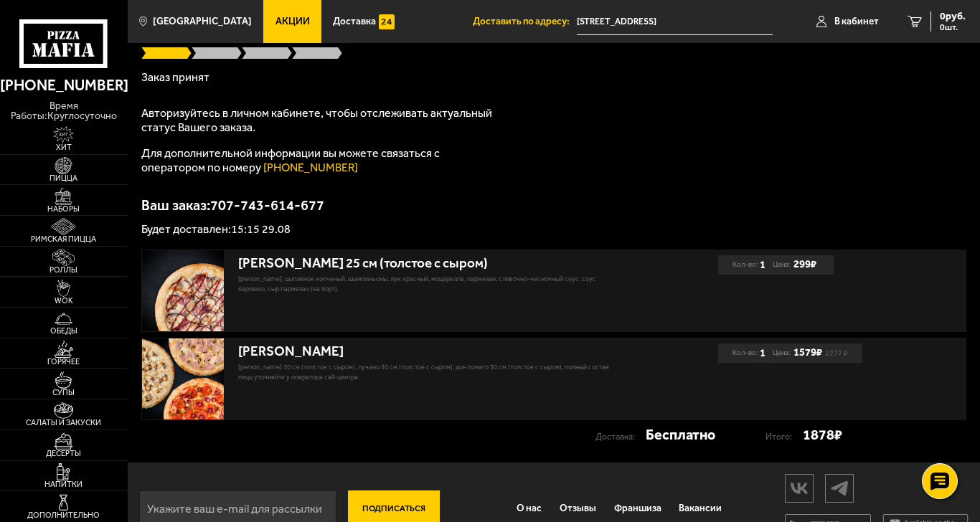  I want to click on p: Доставка:, so click(620, 437).